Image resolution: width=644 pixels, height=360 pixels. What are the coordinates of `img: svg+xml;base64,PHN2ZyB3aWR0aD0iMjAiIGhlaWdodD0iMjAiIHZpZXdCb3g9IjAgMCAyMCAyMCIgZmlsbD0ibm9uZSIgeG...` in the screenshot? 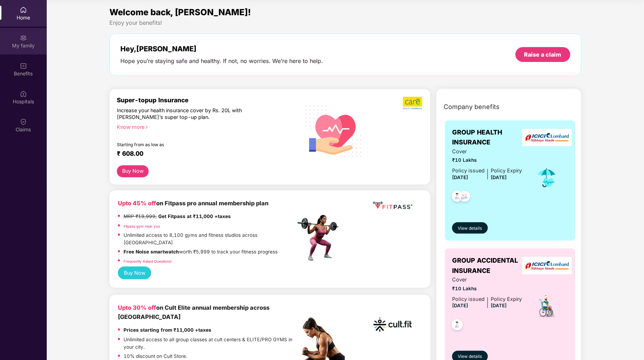 It's located at (23, 38).